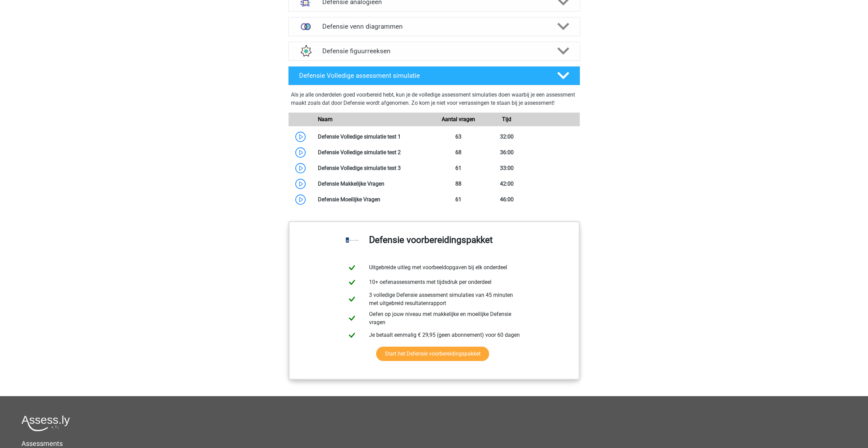  Describe the element at coordinates (434, 26) in the screenshot. I see `a: venn diagrammen Defensie venn diagrammen` at that location.